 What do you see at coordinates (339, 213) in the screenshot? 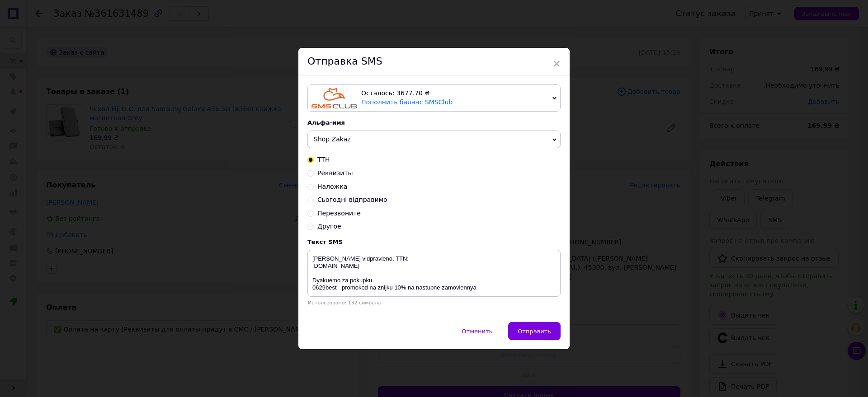
I see `span: Перезвоните` at bounding box center [339, 213].